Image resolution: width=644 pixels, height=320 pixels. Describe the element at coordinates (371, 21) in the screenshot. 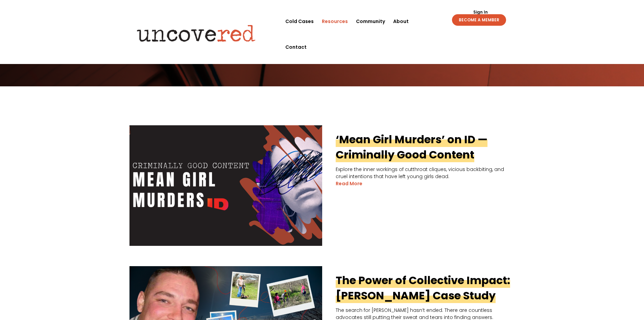

I see `a: Community` at that location.